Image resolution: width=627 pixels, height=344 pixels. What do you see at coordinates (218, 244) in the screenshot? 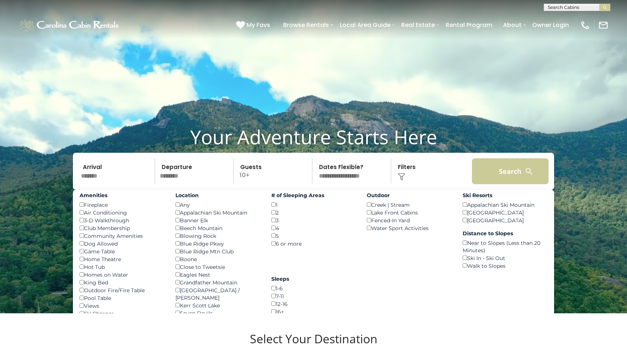
I see `div: Blue Ridge Pkwy` at bounding box center [218, 244].